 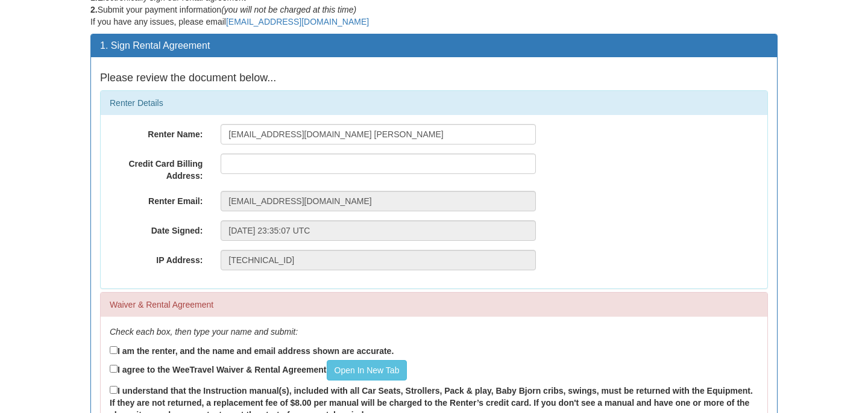 I want to click on div: Waiver & Rental Agreement, so click(x=434, y=305).